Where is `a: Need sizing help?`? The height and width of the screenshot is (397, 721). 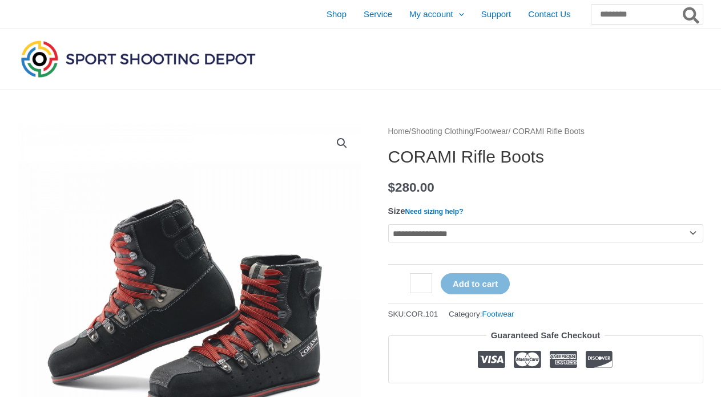
a: Need sizing help? is located at coordinates (434, 212).